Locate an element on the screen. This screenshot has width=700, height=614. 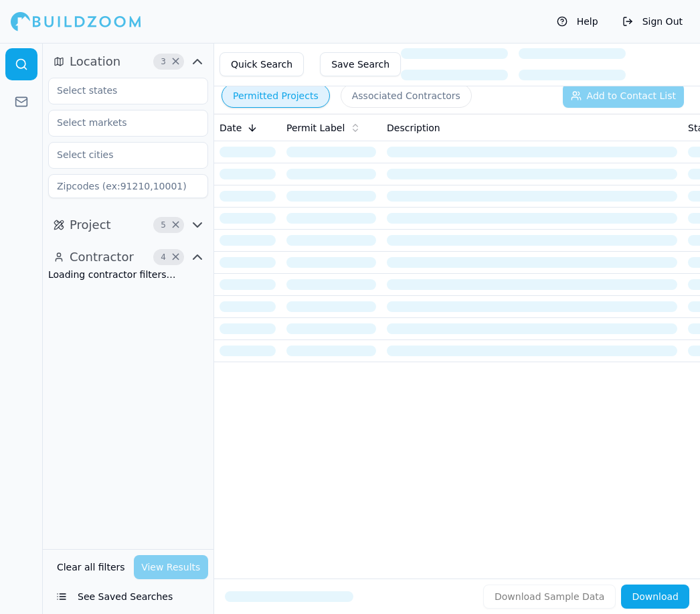
input: Select markets is located at coordinates (120, 123).